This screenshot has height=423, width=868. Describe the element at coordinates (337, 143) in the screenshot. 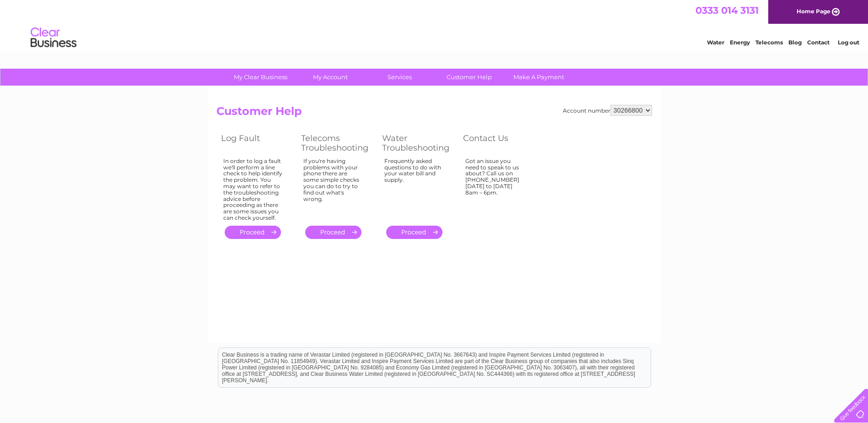

I see `th: Telecoms Troubleshooting` at that location.